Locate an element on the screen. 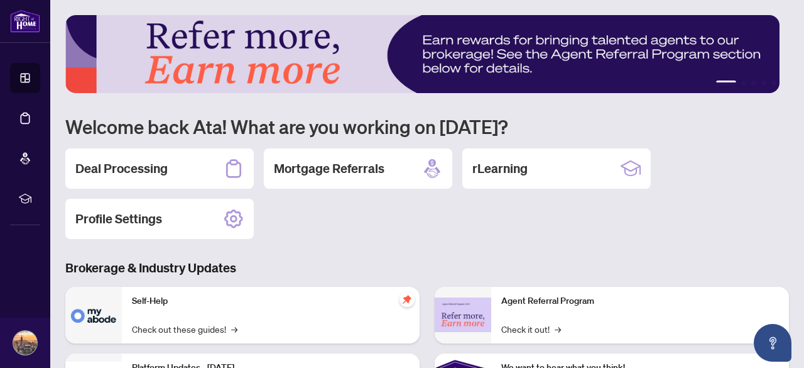 The width and height of the screenshot is (804, 368). button: Open asap is located at coordinates (773, 342).